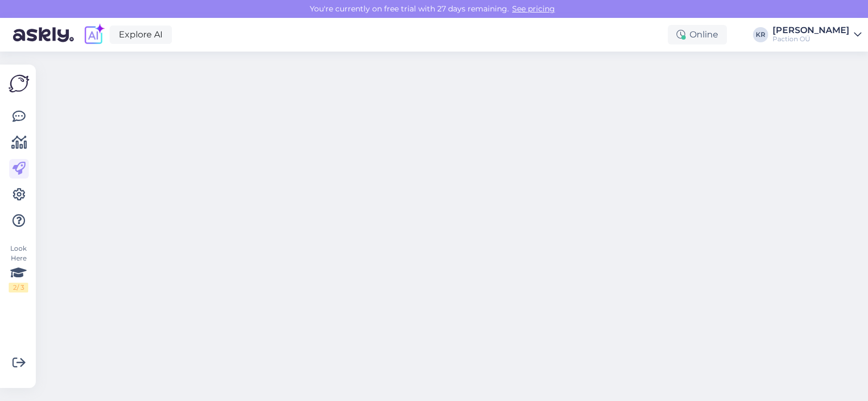 This screenshot has height=401, width=868. I want to click on div: KR, so click(760, 35).